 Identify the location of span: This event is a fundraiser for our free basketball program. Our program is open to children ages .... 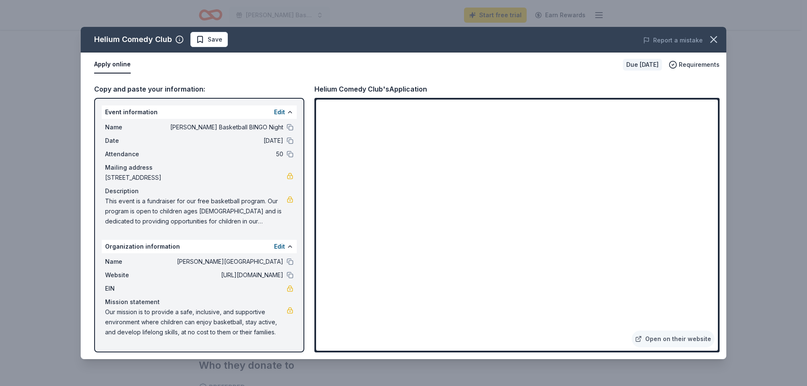
(196, 212).